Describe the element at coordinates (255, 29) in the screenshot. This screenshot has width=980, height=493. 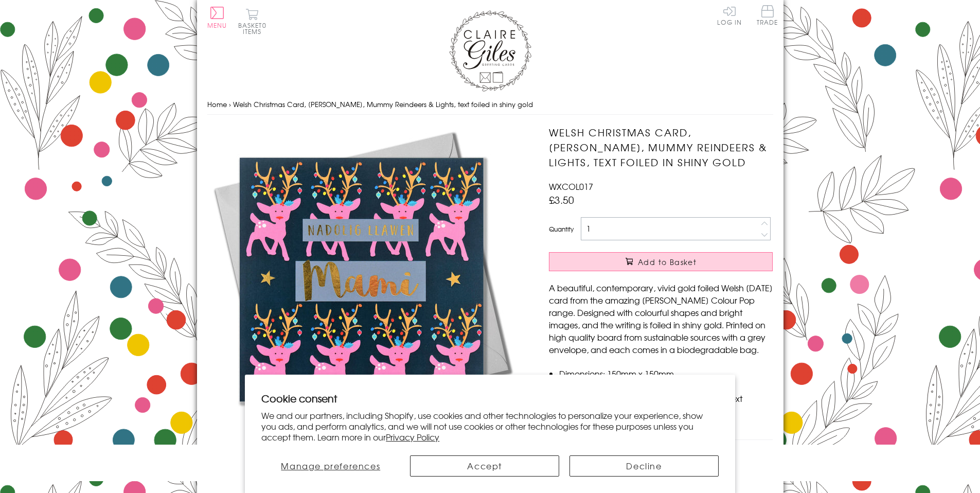
I see `span: 0 items` at that location.